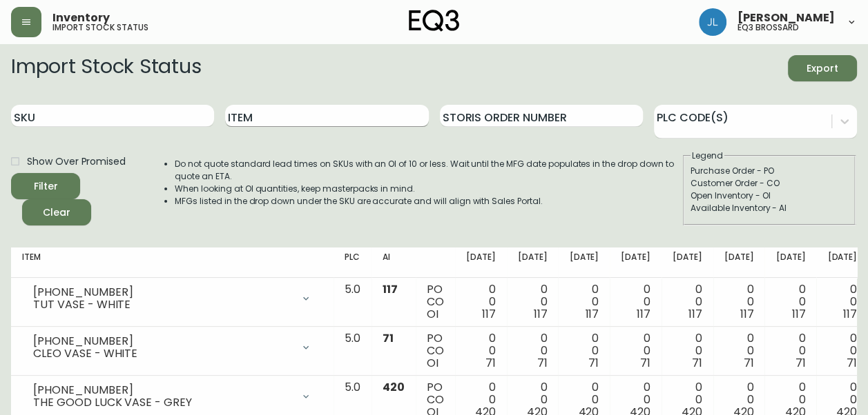 This screenshot has height=415, width=868. Describe the element at coordinates (428, 170) in the screenshot. I see `li: Do not quote standard lead times on SKUs with an OI of 10 or less. Wait until the MFG date popula...` at that location.